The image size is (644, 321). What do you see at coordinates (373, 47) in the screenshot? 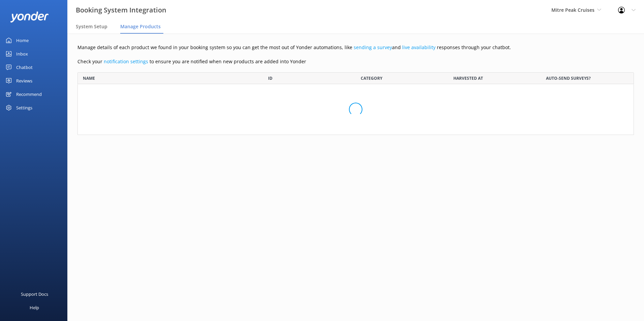
I see `a: sending a survey` at bounding box center [373, 47].